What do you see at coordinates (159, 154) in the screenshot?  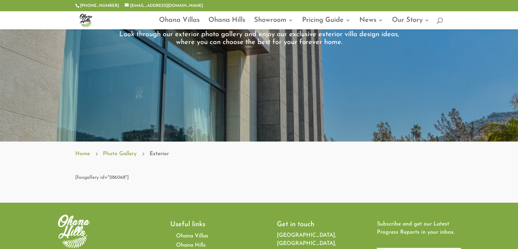 I see `span: Exterior` at bounding box center [159, 154].